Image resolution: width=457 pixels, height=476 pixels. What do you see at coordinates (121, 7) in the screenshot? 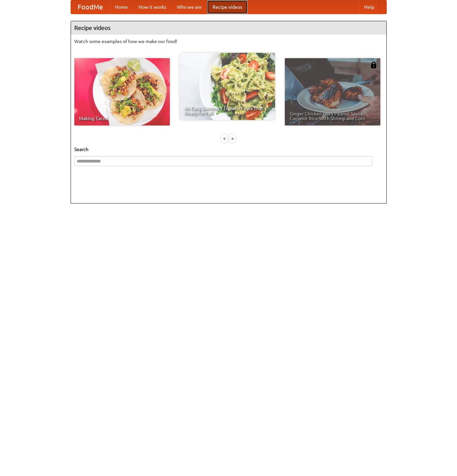
I see `a: Home` at bounding box center [121, 7].